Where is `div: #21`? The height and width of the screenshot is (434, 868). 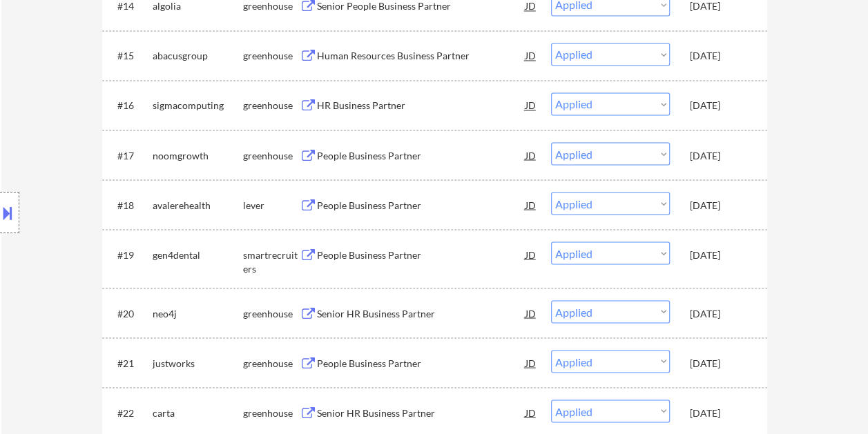
div: #21 is located at coordinates (129, 363).